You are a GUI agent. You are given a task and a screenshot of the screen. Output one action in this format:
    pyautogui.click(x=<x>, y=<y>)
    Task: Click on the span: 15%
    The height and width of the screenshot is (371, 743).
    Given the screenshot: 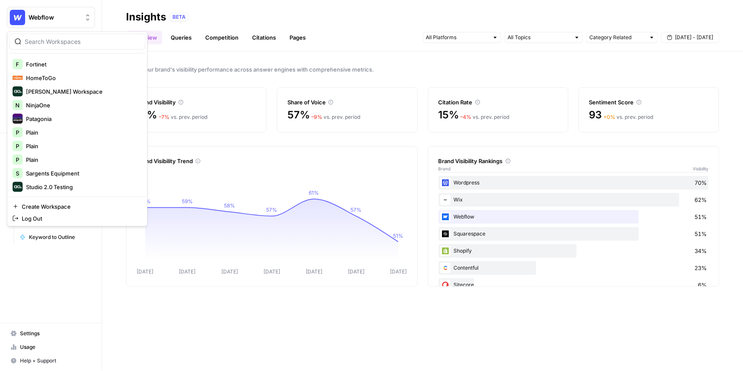 What is the action you would take?
    pyautogui.click(x=449, y=115)
    